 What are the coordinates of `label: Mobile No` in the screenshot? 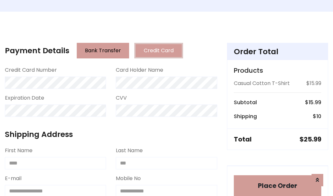 It's located at (128, 179).